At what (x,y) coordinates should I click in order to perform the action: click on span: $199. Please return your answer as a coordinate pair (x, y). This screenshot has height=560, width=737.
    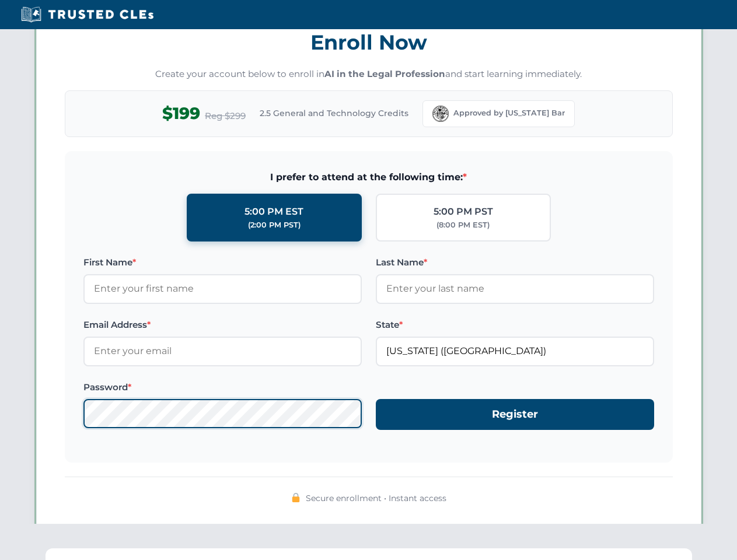
    Looking at the image, I should click on (181, 113).